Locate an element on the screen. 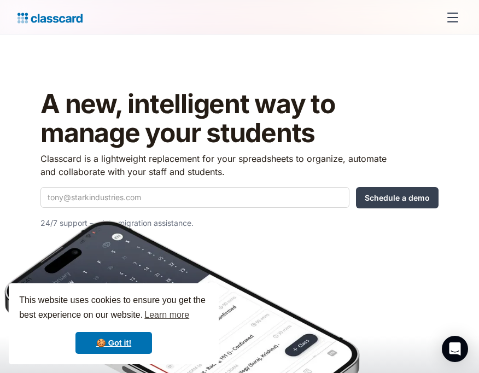 The width and height of the screenshot is (479, 373). a: Logo is located at coordinates (50, 17).